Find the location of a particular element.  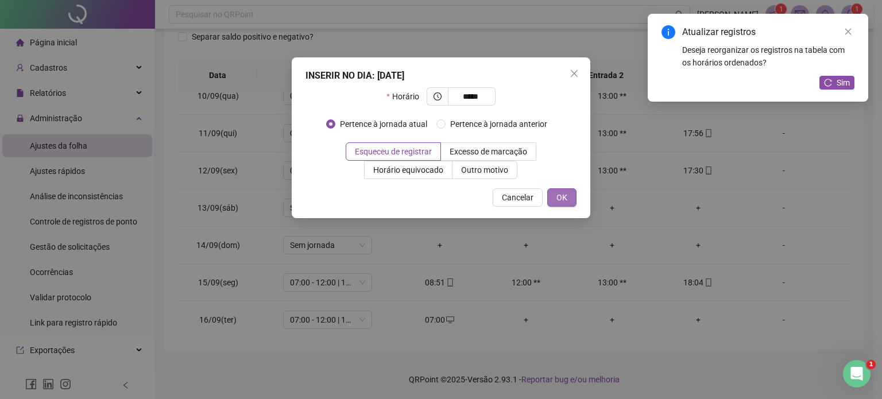

button: Close is located at coordinates (574, 74).